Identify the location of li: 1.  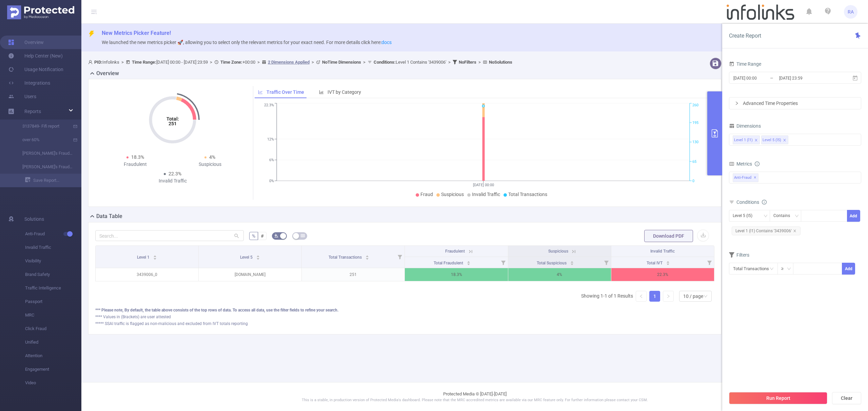
(655, 296).